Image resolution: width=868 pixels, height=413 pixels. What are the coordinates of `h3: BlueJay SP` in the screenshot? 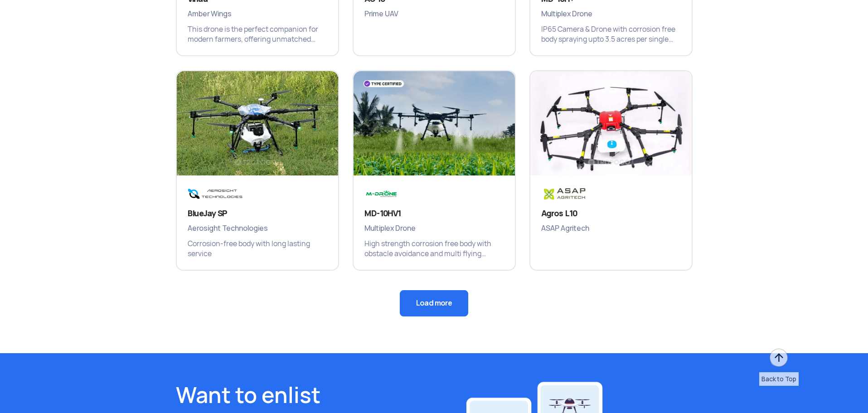 It's located at (258, 213).